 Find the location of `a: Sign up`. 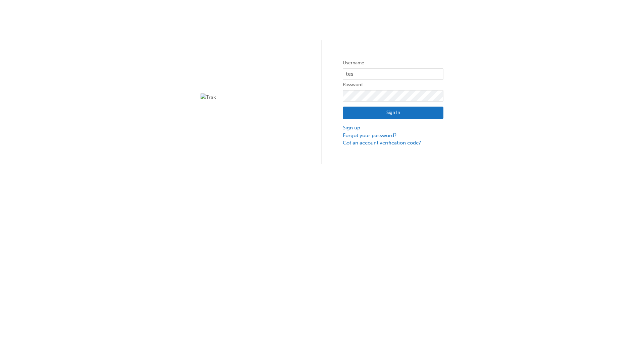

a: Sign up is located at coordinates (393, 128).